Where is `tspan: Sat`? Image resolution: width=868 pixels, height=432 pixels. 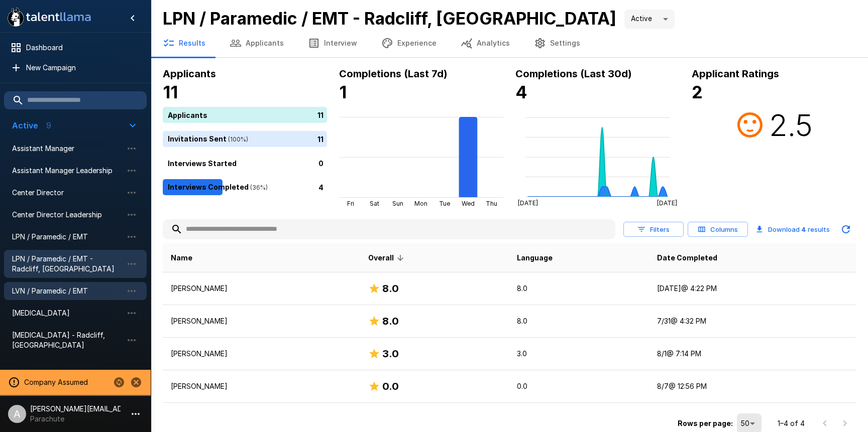 tspan: Sat is located at coordinates (374, 203).